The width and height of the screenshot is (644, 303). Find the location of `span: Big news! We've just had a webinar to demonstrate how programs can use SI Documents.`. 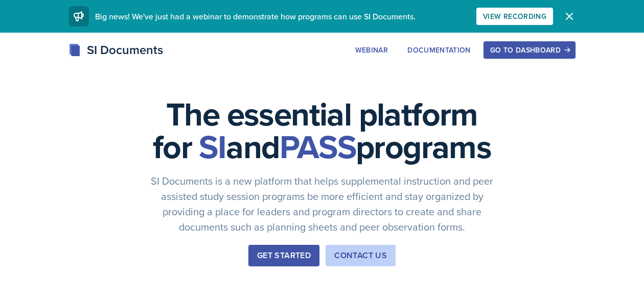

span: Big news! We've just had a webinar to demonstrate how programs can use SI Documents. is located at coordinates (255, 16).